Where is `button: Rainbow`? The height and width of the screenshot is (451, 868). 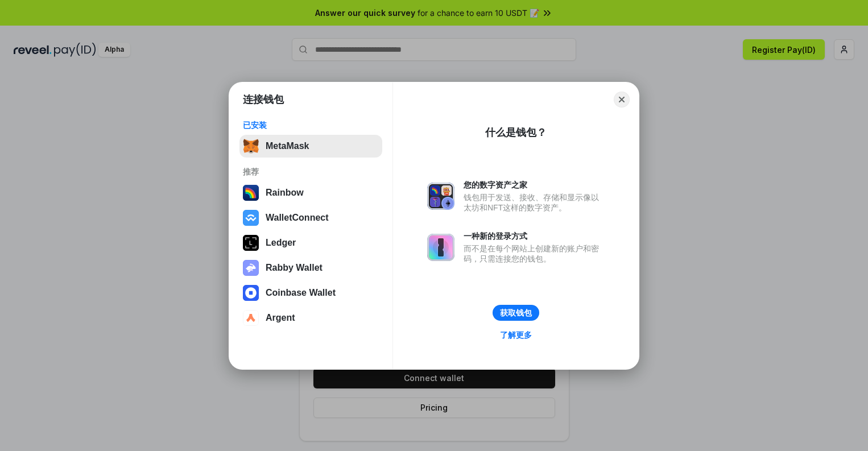 button: Rainbow is located at coordinates (310, 193).